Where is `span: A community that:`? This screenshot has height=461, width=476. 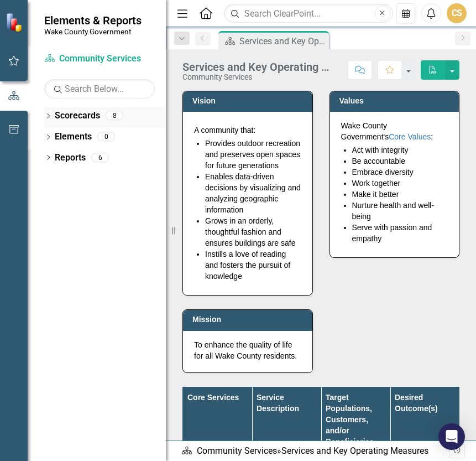
span: A community that: is located at coordinates (225, 130).